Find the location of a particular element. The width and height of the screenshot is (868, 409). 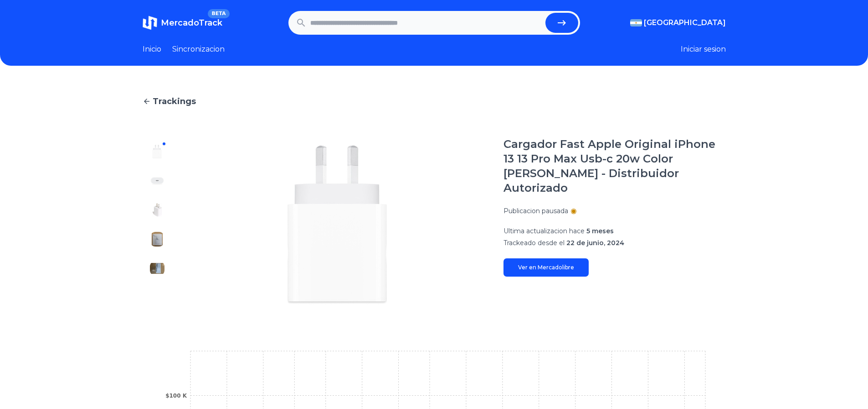

a: Inicio is located at coordinates (152, 49).